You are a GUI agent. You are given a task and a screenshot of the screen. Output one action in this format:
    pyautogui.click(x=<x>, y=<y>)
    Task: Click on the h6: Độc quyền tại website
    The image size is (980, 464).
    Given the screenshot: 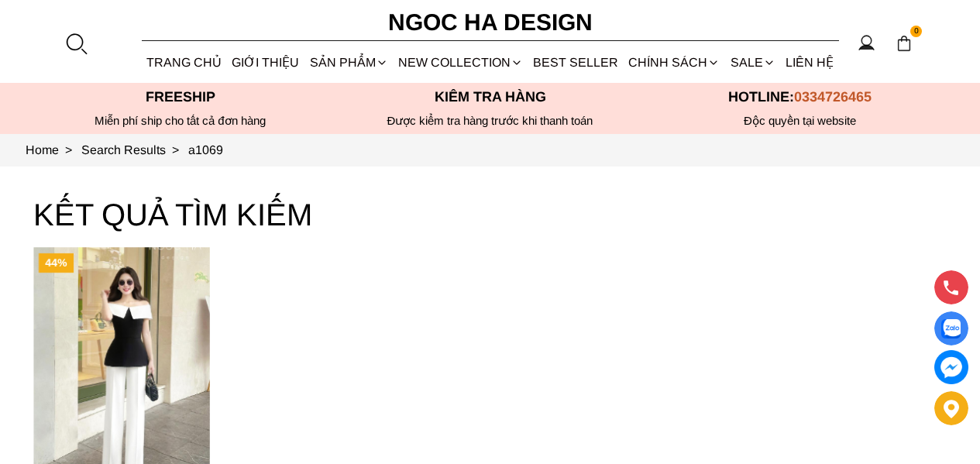 What is the action you would take?
    pyautogui.click(x=800, y=121)
    